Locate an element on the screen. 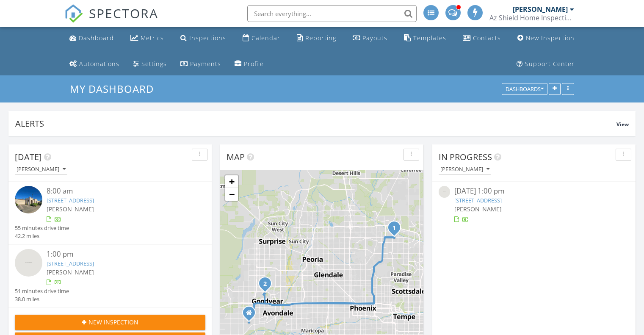  div: Automations is located at coordinates (99, 64).